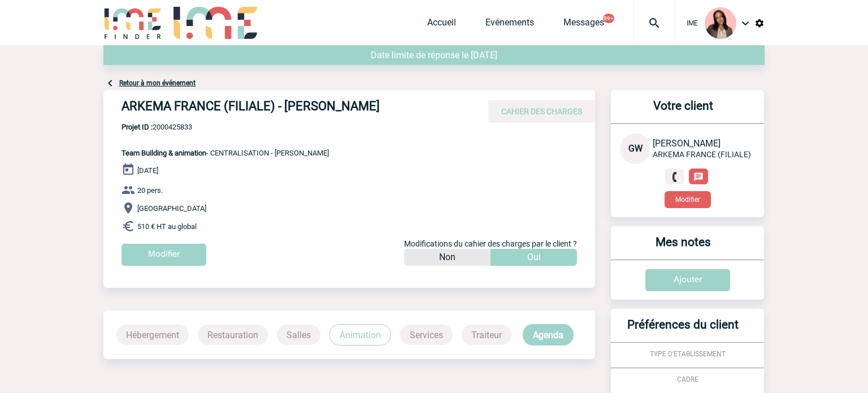 The image size is (868, 393). I want to click on p: Salles, so click(298, 335).